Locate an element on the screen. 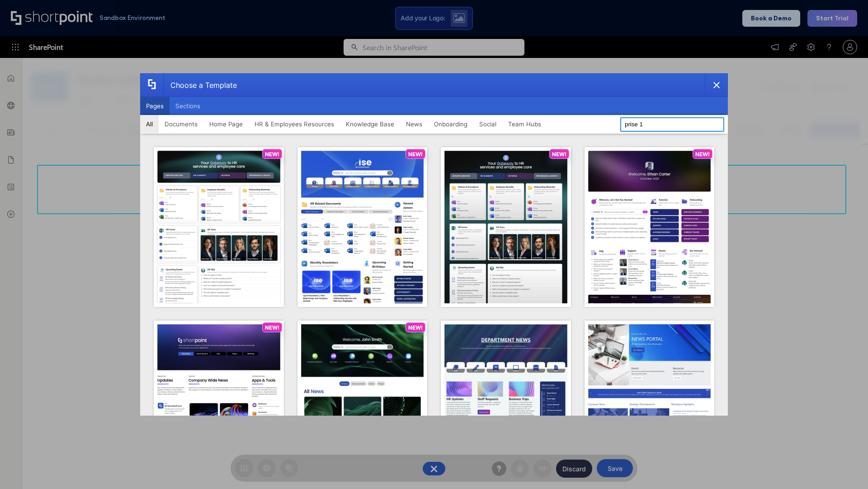  button: Sections is located at coordinates (187, 106).